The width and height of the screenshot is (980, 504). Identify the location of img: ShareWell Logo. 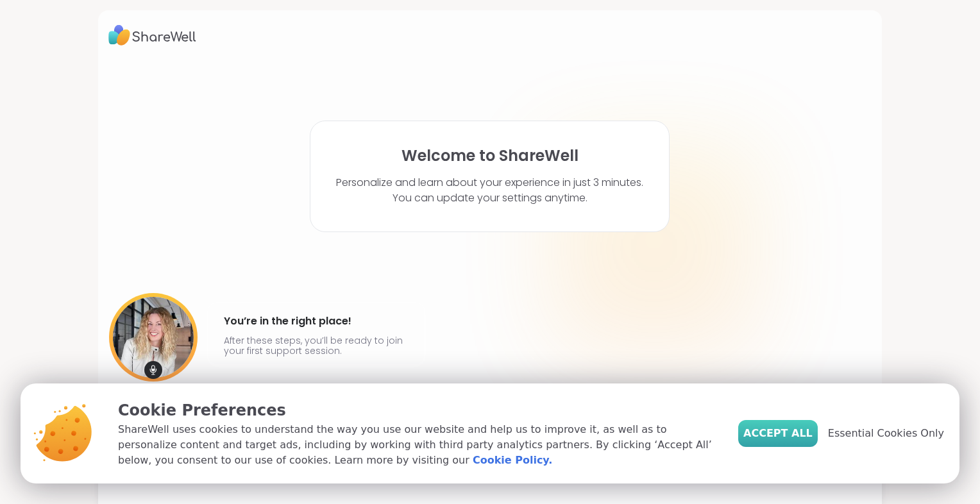
(152, 35).